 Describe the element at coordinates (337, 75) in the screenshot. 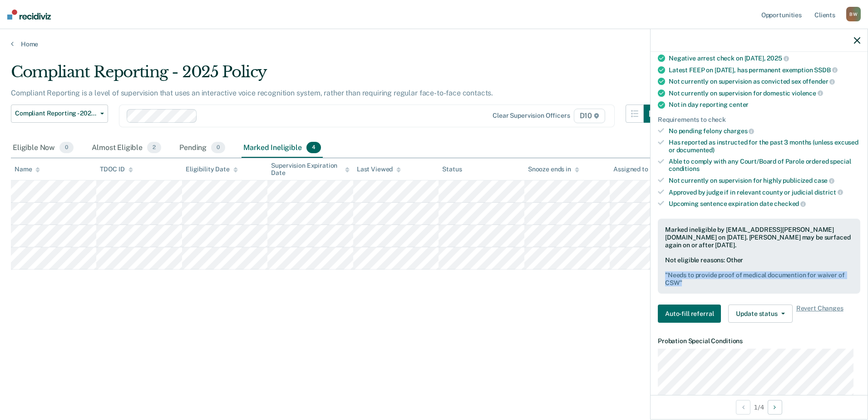

I see `div: Compliant Reporting - 2025 Policy` at that location.